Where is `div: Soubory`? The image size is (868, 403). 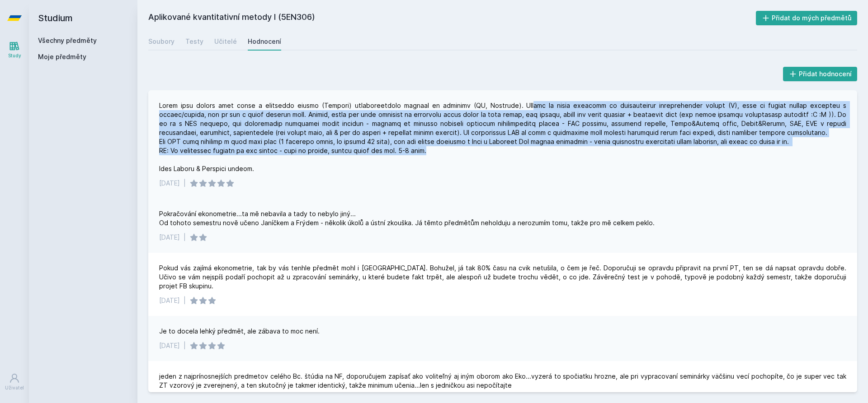
div: Soubory is located at coordinates (161, 41).